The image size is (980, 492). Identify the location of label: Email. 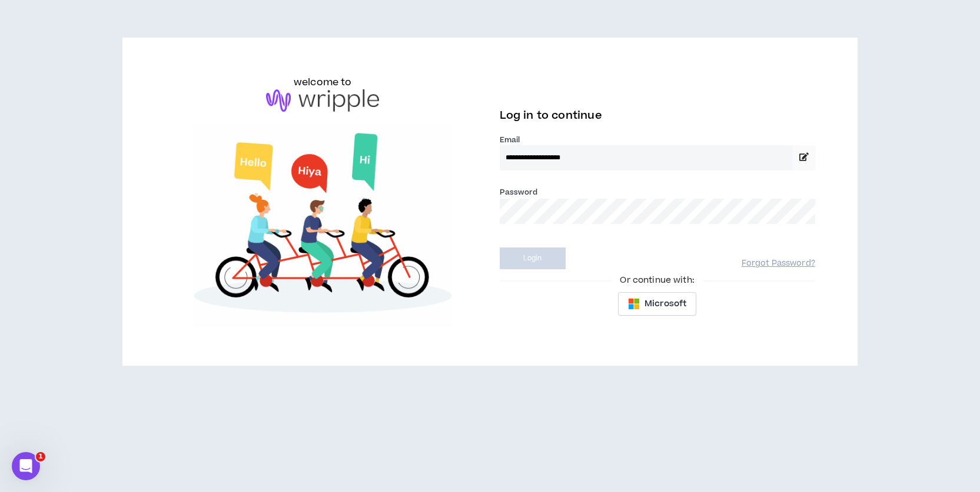
(658, 140).